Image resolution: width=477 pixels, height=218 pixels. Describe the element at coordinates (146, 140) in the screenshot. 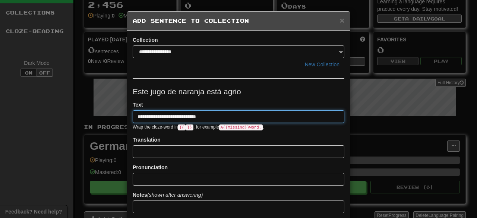

I see `label: Translation` at that location.